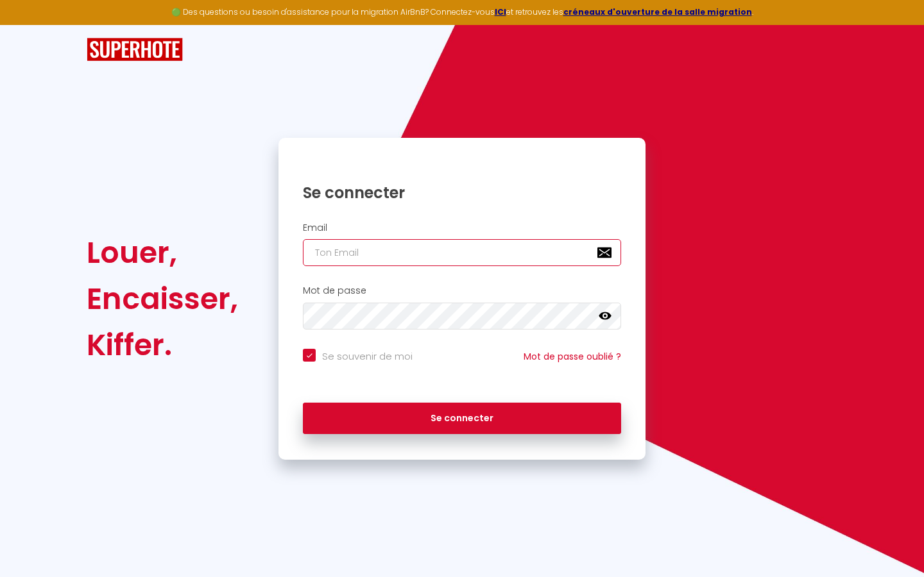  What do you see at coordinates (134, 50) in the screenshot?
I see `img: SuperHote logo` at bounding box center [134, 50].